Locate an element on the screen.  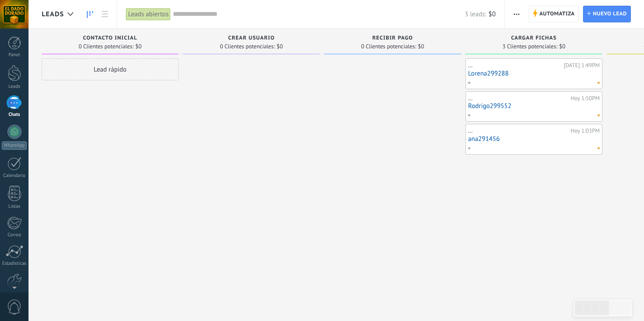
span: Nuevo lead is located at coordinates (610, 14).